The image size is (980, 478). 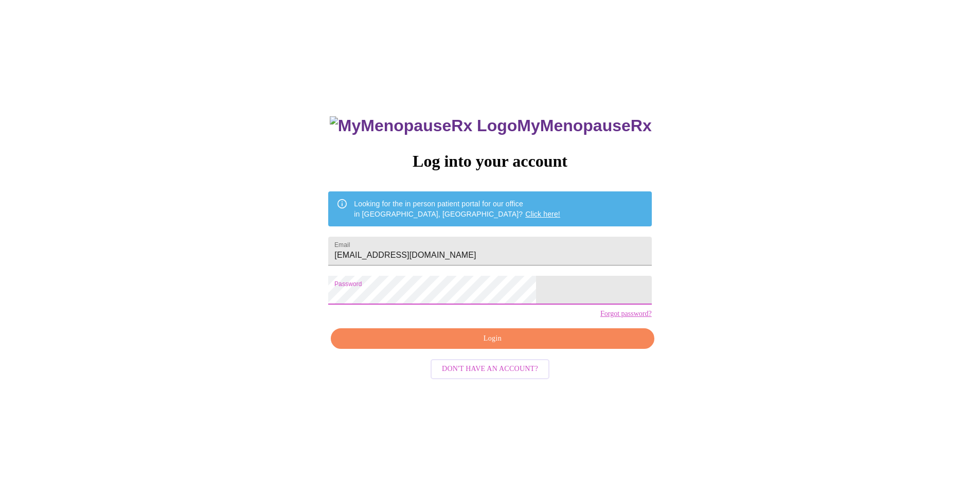 What do you see at coordinates (626, 314) in the screenshot?
I see `a: Forgot password?` at bounding box center [626, 314].